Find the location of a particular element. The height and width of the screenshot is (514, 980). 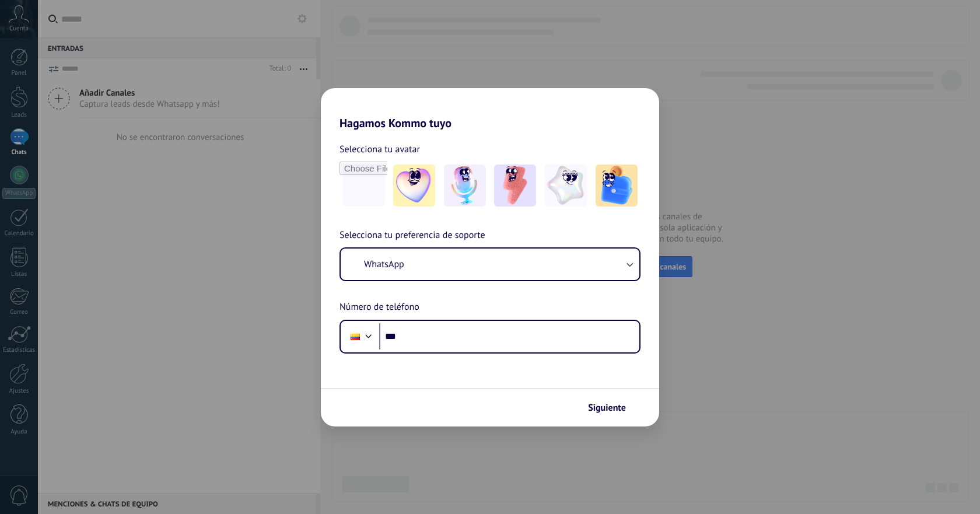

img: -2.jpeg is located at coordinates (464, 186).